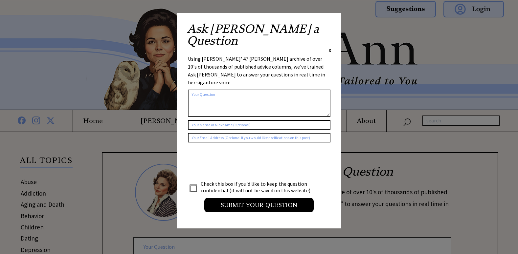 The width and height of the screenshot is (518, 254). What do you see at coordinates (259, 205) in the screenshot?
I see `input: Submit your Question` at bounding box center [259, 205].